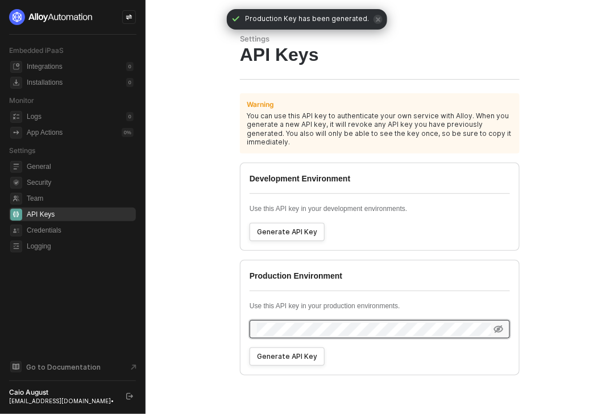 Image resolution: width=614 pixels, height=414 pixels. I want to click on span: general, so click(16, 166).